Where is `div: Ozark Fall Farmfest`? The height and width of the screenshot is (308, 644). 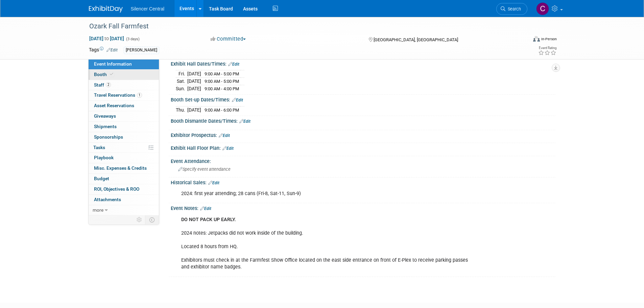 div: Ozark Fall Farmfest is located at coordinates (302, 26).